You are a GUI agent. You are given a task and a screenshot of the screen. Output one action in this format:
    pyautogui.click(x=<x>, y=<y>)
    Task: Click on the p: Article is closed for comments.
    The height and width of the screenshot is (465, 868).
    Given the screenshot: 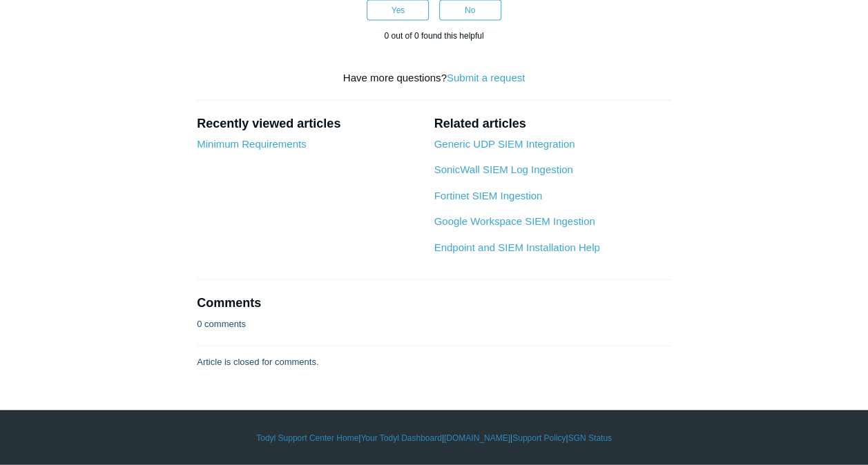 What is the action you would take?
    pyautogui.click(x=257, y=362)
    